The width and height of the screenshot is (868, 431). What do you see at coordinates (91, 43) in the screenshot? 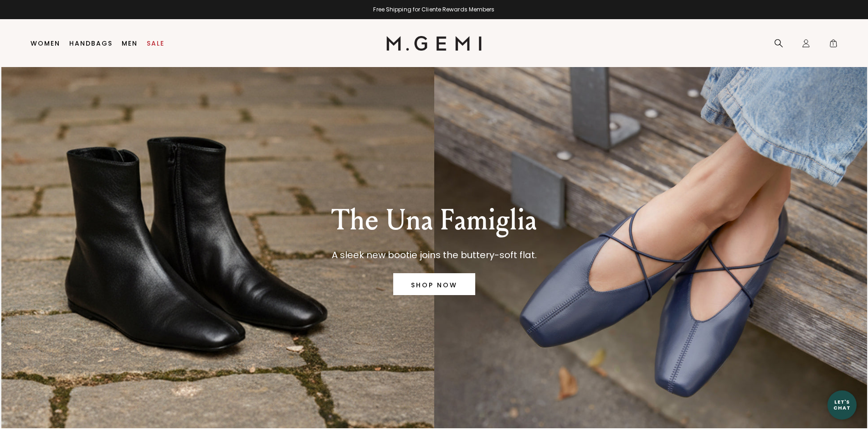
I see `a: Handbags` at bounding box center [91, 43].